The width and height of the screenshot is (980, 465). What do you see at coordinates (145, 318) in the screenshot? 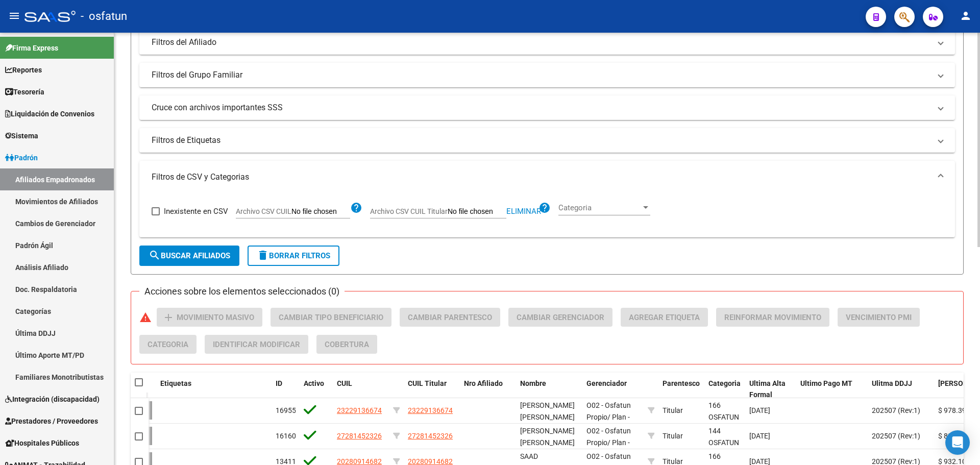
I see `mat-icon: warning` at bounding box center [145, 318].